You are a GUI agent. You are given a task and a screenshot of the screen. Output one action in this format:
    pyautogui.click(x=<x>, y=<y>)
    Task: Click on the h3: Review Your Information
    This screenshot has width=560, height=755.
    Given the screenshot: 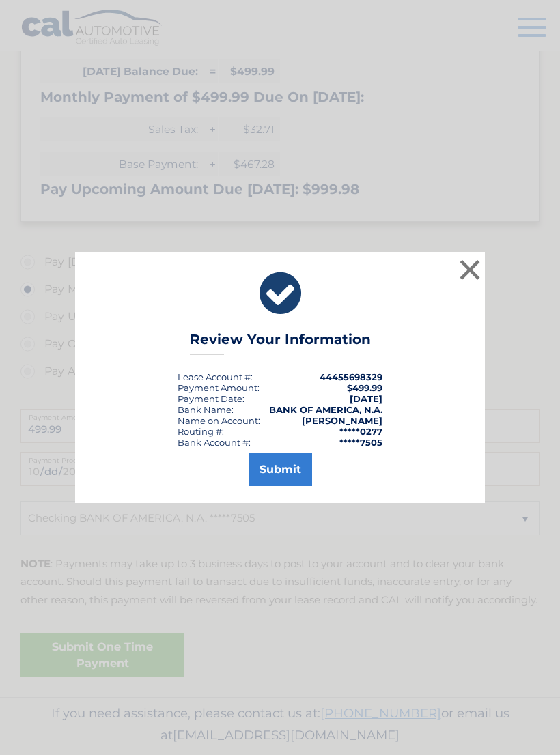 What is the action you would take?
    pyautogui.click(x=280, y=343)
    